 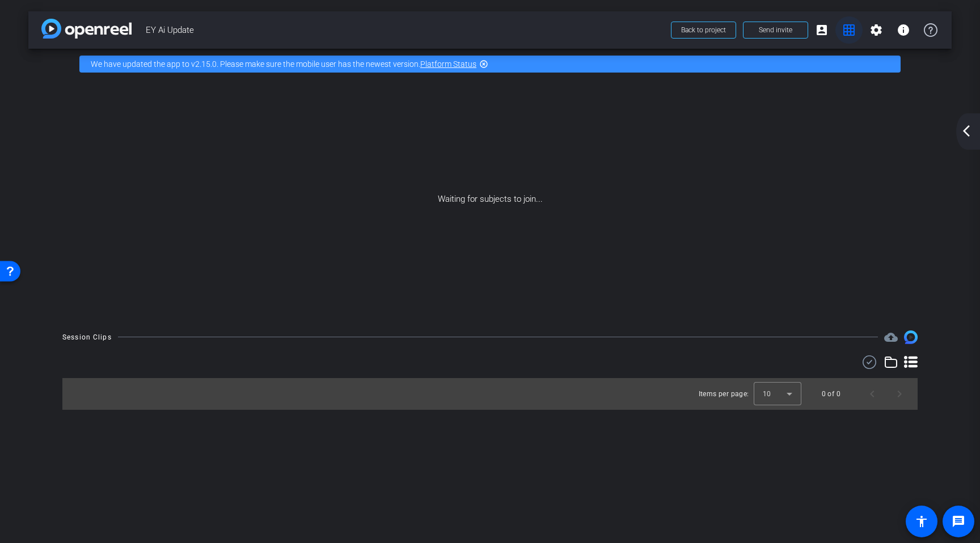 What do you see at coordinates (724, 394) in the screenshot?
I see `div: Items per page:` at bounding box center [724, 394].